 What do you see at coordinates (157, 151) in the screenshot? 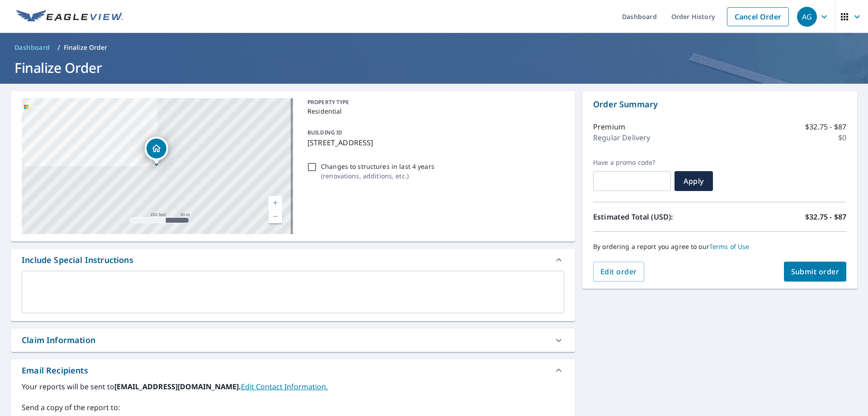
I see `div: Dropped pin, building 1, Residential property, 537 Club Dr Cashiers, NC 28717` at bounding box center [157, 151].